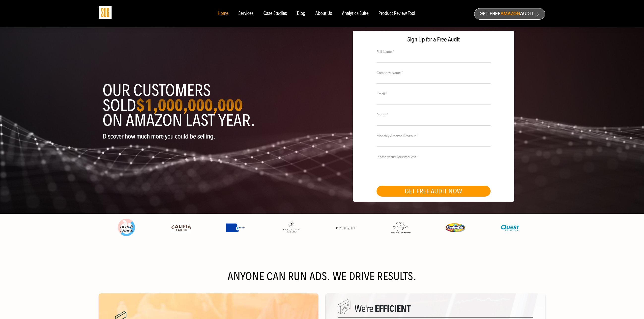 The height and width of the screenshot is (319, 644). I want to click on div: Services, so click(245, 14).